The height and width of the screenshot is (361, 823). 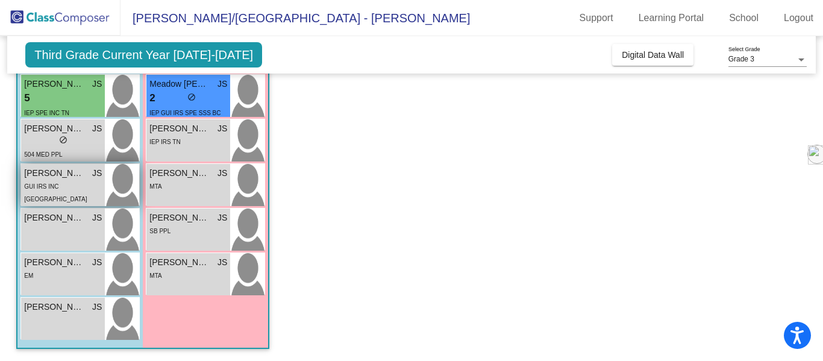 What do you see at coordinates (28, 275) in the screenshot?
I see `span: EM` at bounding box center [28, 275].